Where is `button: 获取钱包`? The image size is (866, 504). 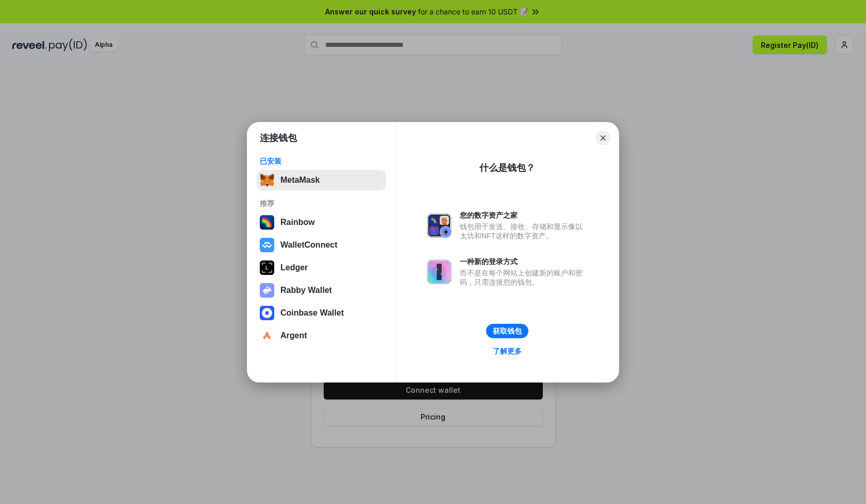 button: 获取钱包 is located at coordinates (507, 331).